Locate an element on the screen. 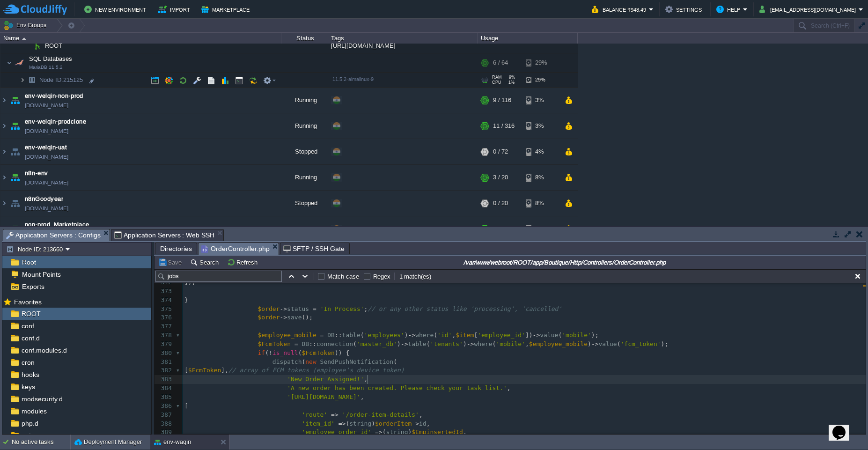  a: conf.d is located at coordinates (30, 338).